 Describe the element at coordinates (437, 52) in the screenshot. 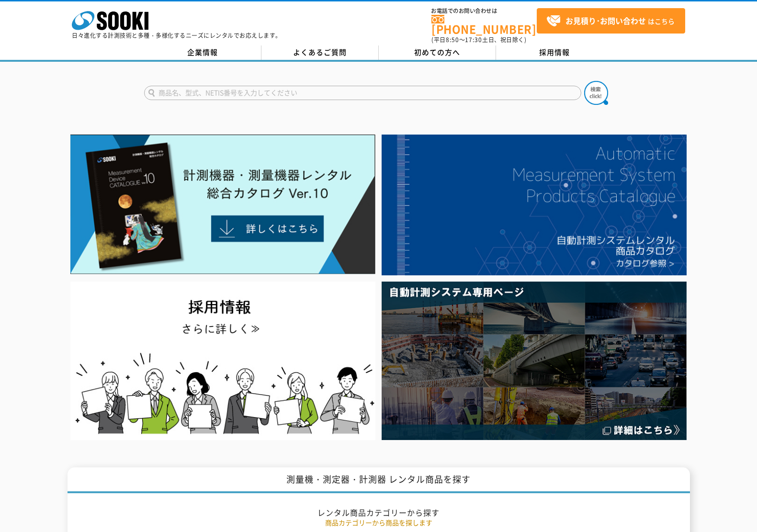

I see `span: 初めての方へ` at that location.